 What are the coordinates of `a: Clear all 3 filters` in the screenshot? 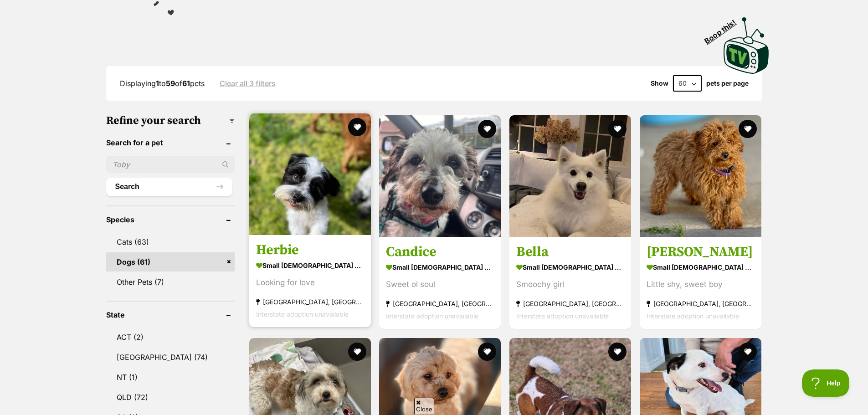 It's located at (248, 84).